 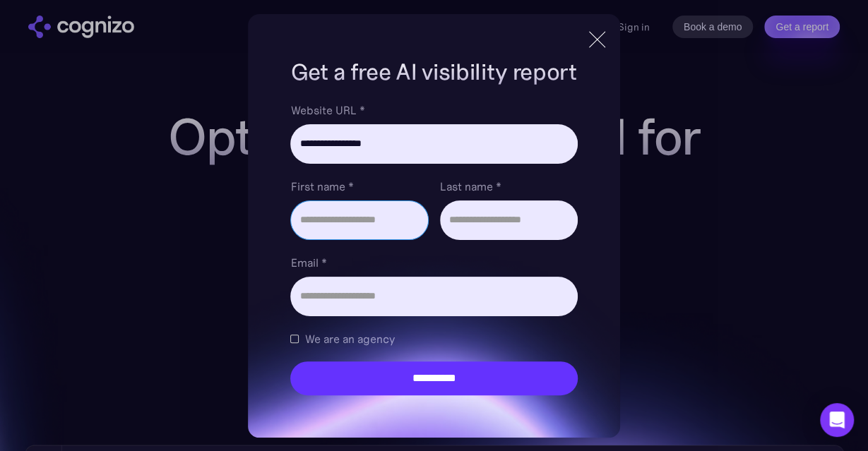 I want to click on form: Brand Report Form, so click(x=434, y=248).